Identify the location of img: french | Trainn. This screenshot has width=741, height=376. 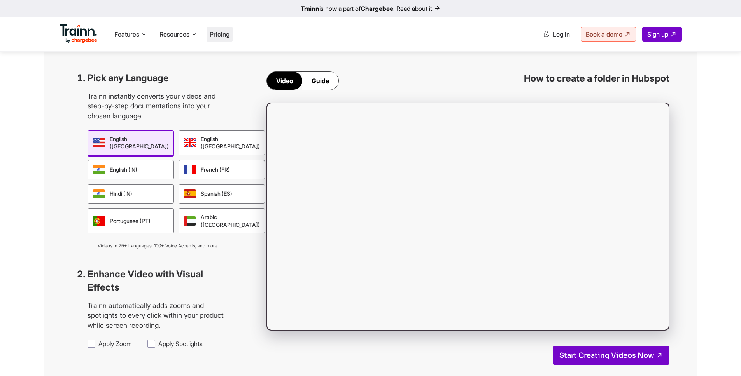
(190, 170).